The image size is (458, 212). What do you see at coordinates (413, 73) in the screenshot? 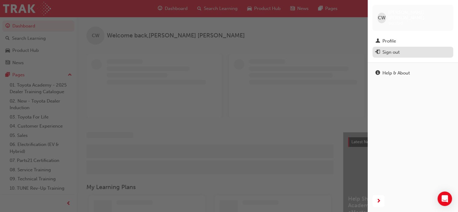
I see `a: Help & About` at bounding box center [413, 73].